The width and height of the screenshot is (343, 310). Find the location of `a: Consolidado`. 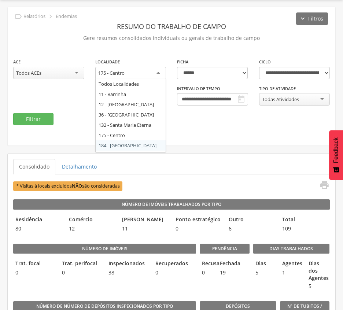

a: Consolidado is located at coordinates (34, 167).